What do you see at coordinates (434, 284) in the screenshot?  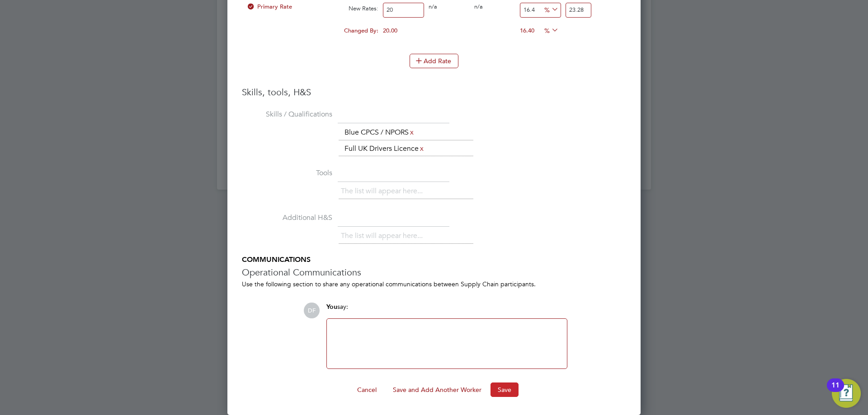 I see `div: Use the following section to share any operational communications between Supply Chain participants.` at bounding box center [434, 284].